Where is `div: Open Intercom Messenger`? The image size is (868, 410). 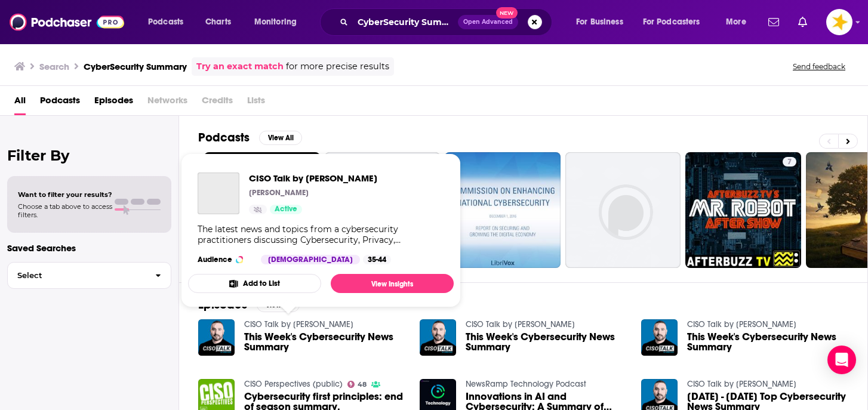 div: Open Intercom Messenger is located at coordinates (842, 360).